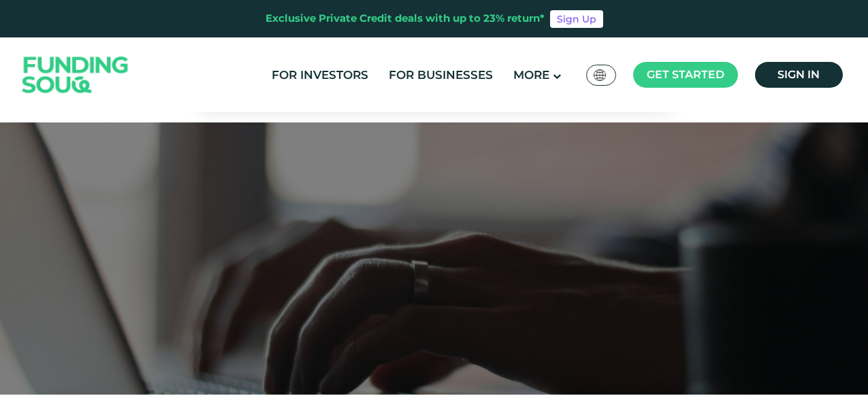 Image resolution: width=868 pixels, height=398 pixels. Describe the element at coordinates (405, 18) in the screenshot. I see `div: Exclusive Private Credit deals with up to 23% return*` at that location.